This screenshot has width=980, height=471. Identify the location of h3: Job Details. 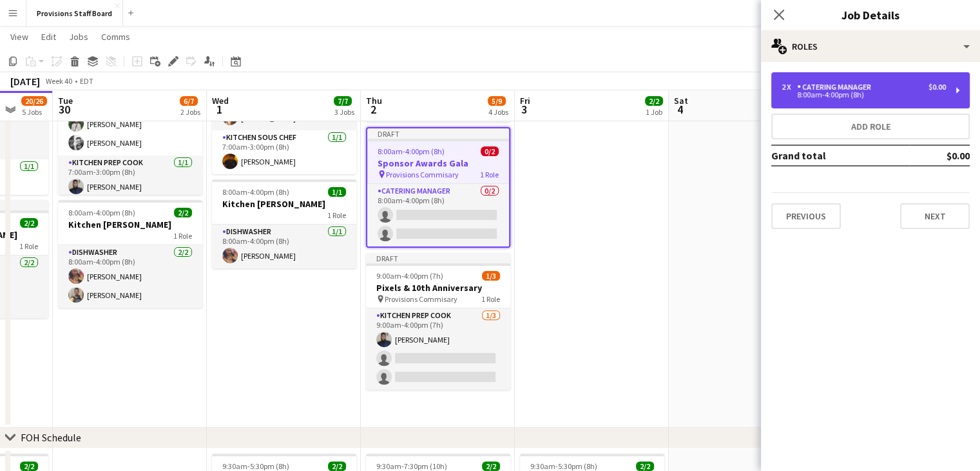
(870, 15).